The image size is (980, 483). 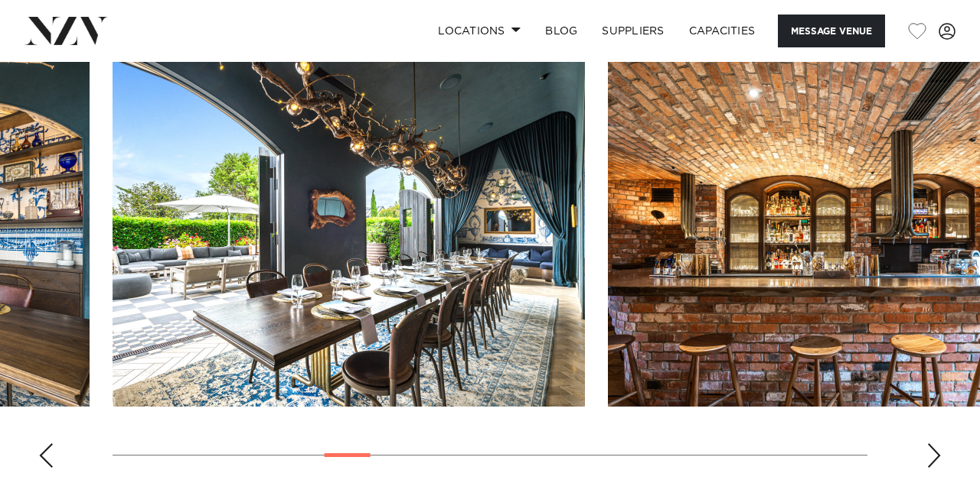 I want to click on button: Message Venue, so click(x=831, y=30).